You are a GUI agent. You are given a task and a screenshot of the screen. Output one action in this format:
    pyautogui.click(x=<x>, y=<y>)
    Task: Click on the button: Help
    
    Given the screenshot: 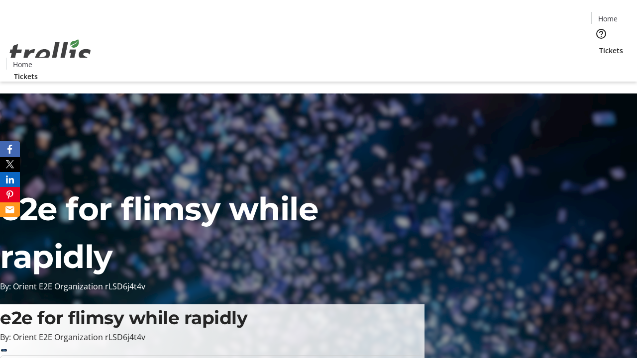 What is the action you would take?
    pyautogui.click(x=601, y=34)
    